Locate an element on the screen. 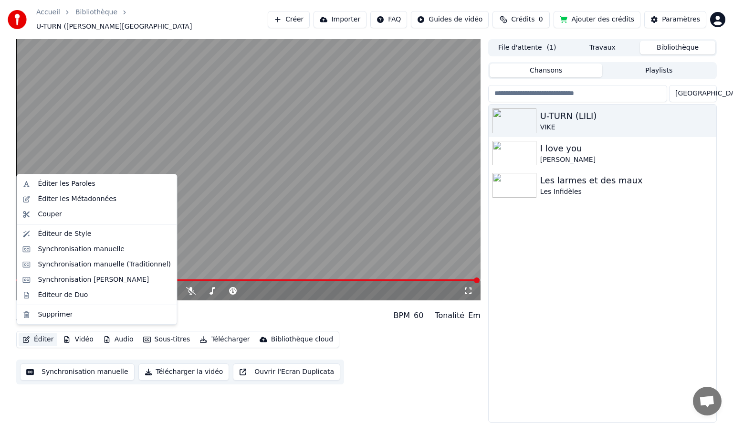 This screenshot has height=425, width=733. div: Couper is located at coordinates (50, 214).